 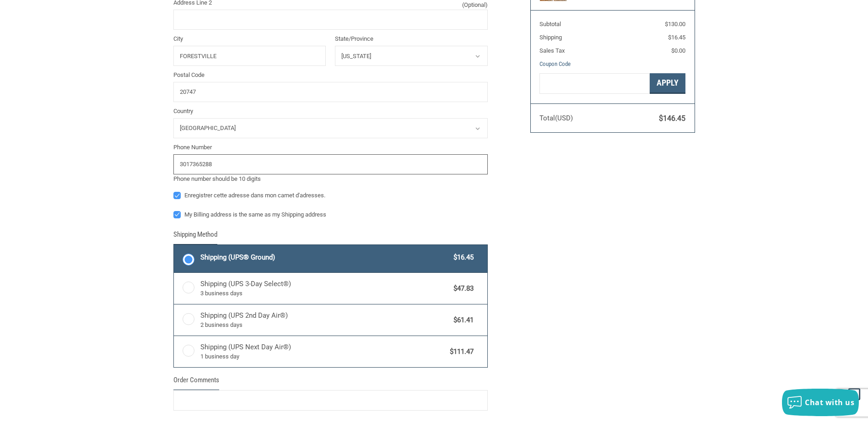 I want to click on span: Subtotal, so click(x=550, y=24).